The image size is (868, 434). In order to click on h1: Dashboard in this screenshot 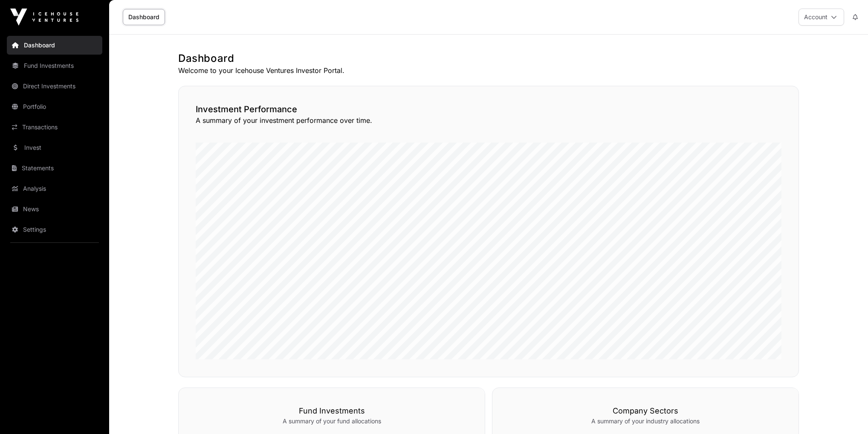, I will do `click(489, 58)`.